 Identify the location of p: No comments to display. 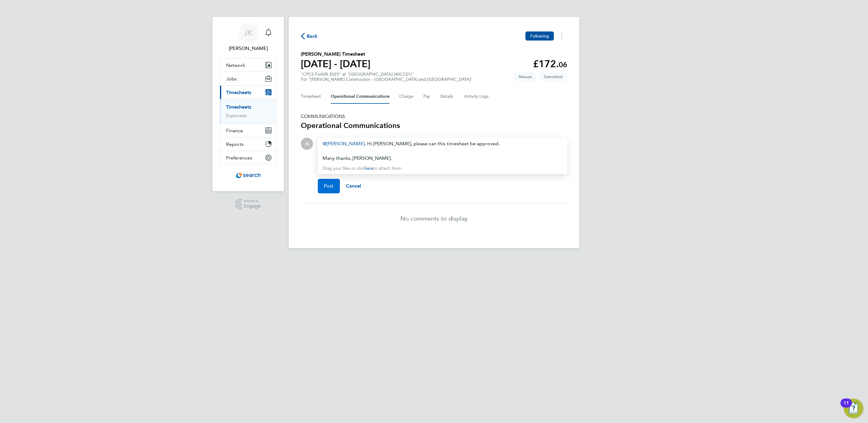
(434, 218).